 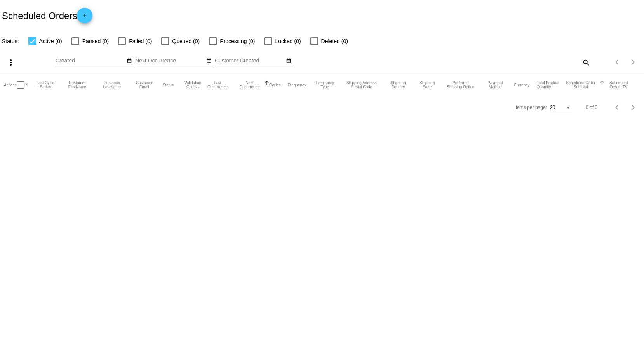 What do you see at coordinates (90, 61) in the screenshot?
I see `input: Created` at bounding box center [90, 61].